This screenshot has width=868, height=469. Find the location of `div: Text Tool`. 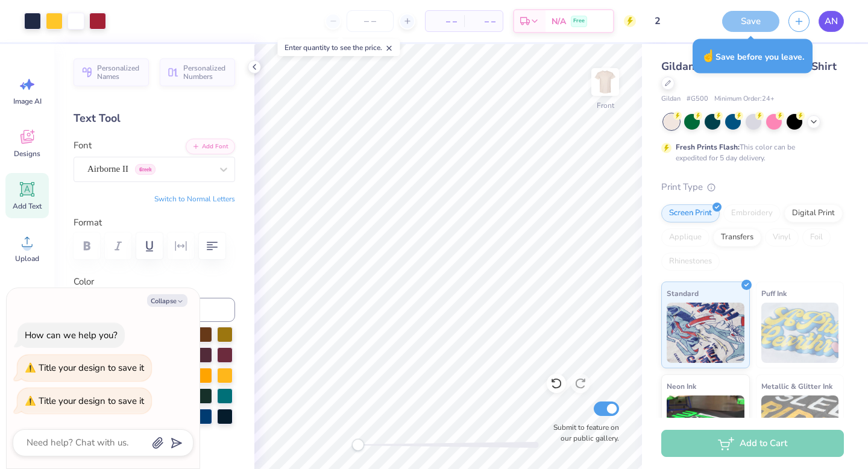

div: Text Tool is located at coordinates (155, 118).